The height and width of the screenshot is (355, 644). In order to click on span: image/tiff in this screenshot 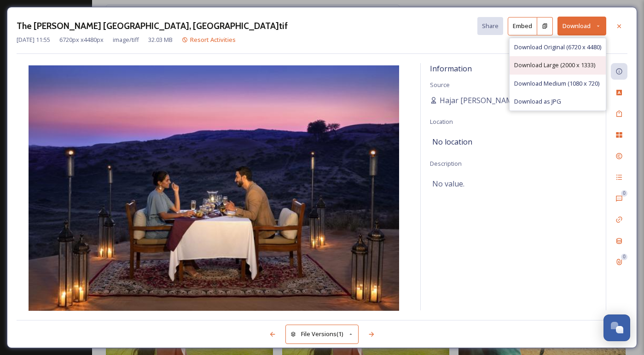, I will do `click(126, 40)`.